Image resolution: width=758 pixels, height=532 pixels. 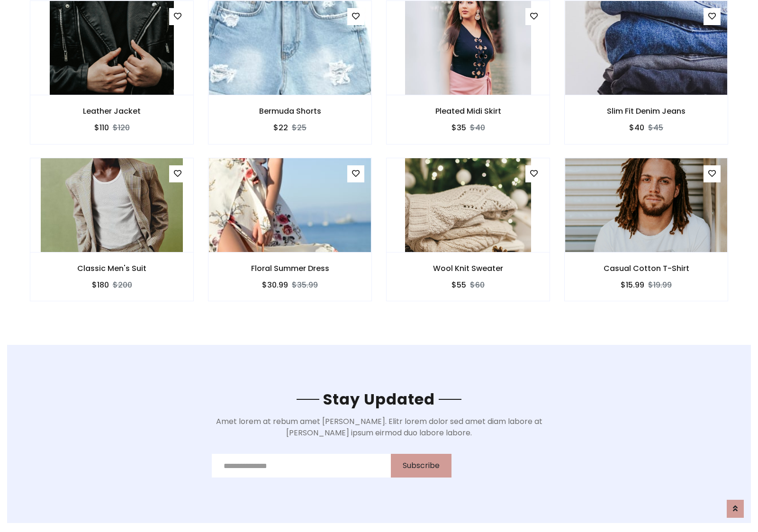 I want to click on h6: $180, so click(x=101, y=284).